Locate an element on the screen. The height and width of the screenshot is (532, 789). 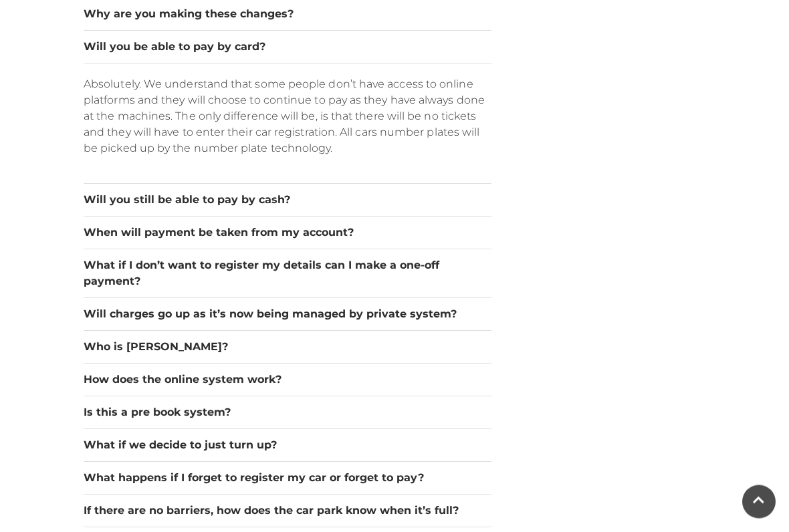
button: Will charges go up as it’s now being managed by private system? is located at coordinates (287, 315).